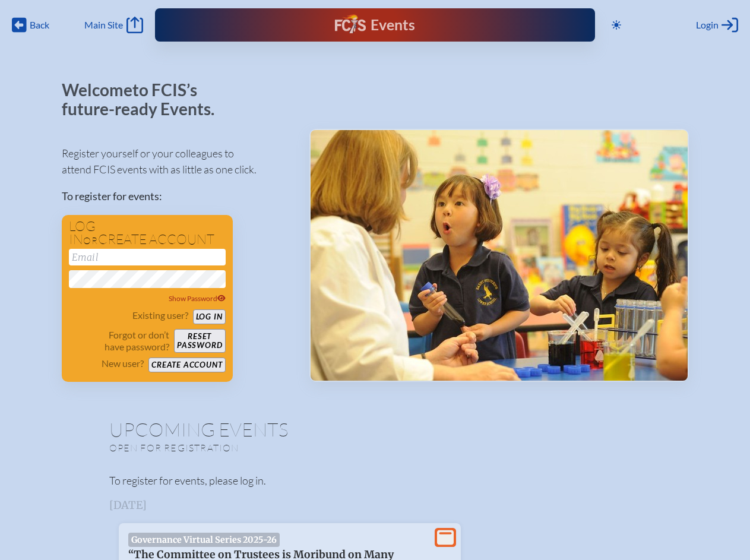 This screenshot has height=560, width=750. Describe the element at coordinates (375, 25) in the screenshot. I see `div: FCIS Events — Future ready` at that location.